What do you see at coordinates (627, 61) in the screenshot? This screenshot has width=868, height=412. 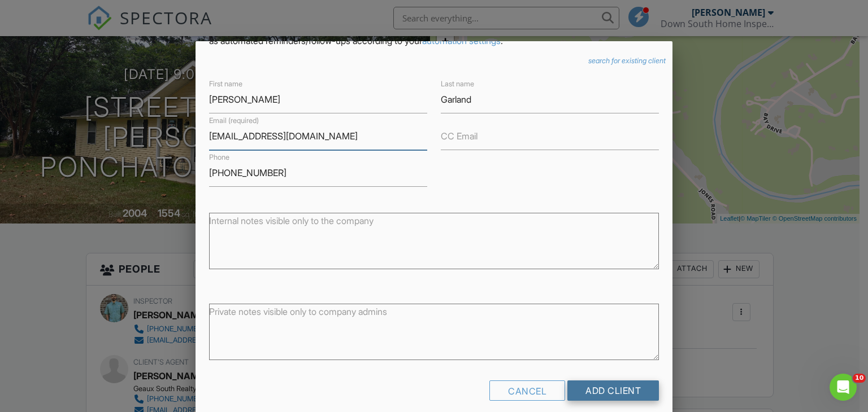 I see `i: search for existing client` at bounding box center [627, 61].